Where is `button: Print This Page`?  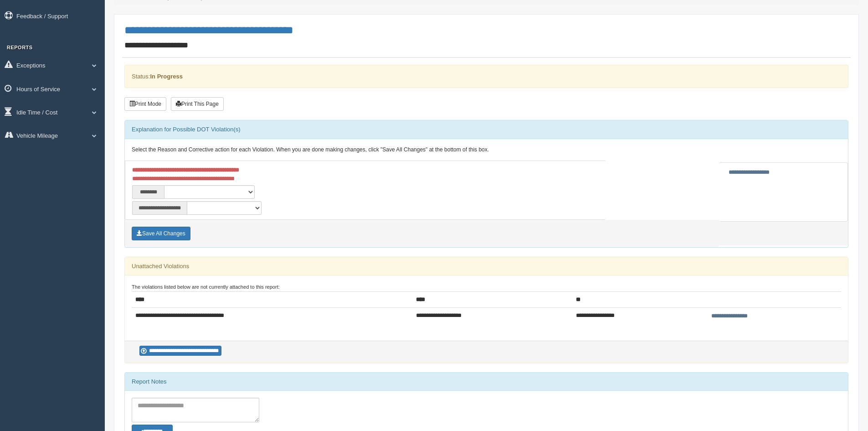 button: Print This Page is located at coordinates (197, 104).